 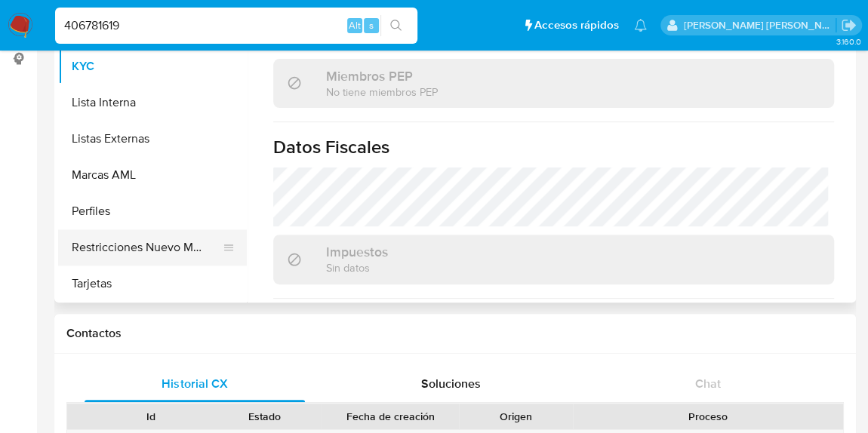 What do you see at coordinates (382, 76) in the screenshot?
I see `h3: Miembros PEP` at bounding box center [382, 76].